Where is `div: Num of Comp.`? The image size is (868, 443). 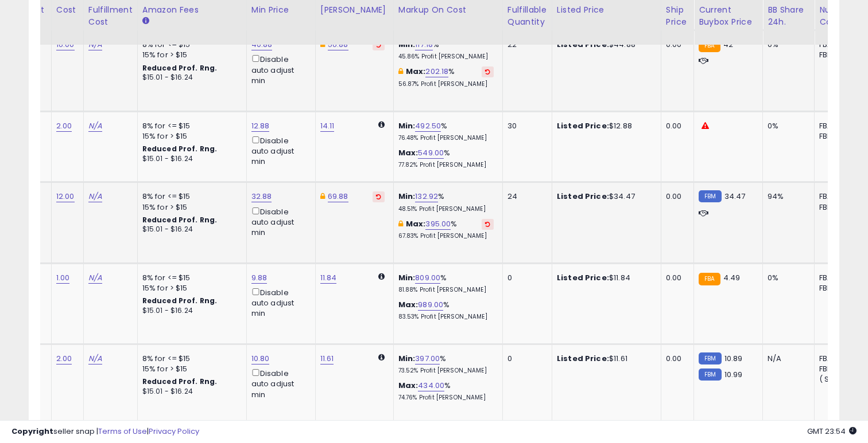 div: Num of Comp. is located at coordinates (840, 16).